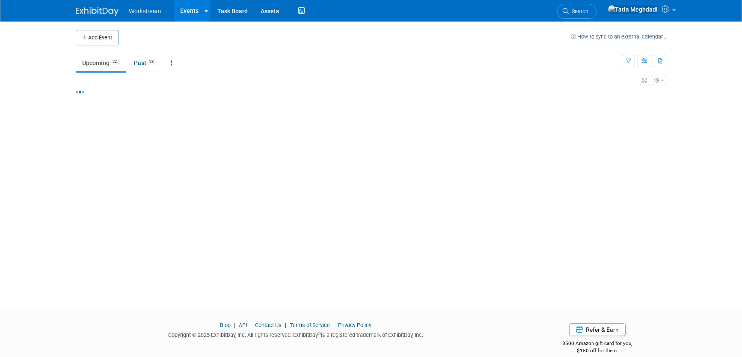  Describe the element at coordinates (97, 12) in the screenshot. I see `img: ExhibitDay` at that location.